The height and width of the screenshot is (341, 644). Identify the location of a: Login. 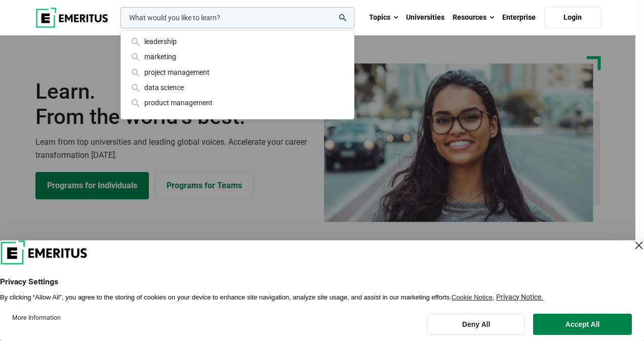
(572, 18).